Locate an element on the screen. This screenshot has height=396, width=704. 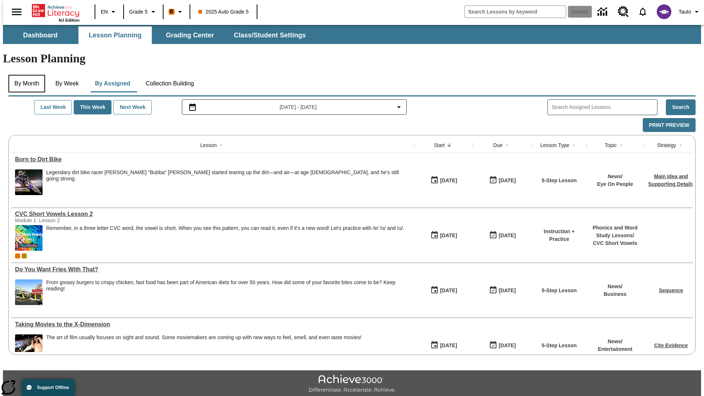
div: Strategy is located at coordinates (666, 145).